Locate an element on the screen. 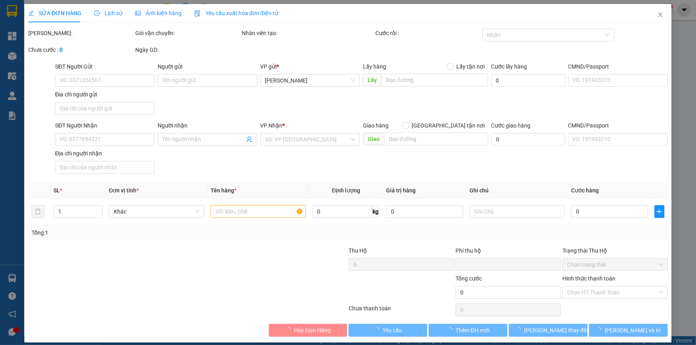  span: Chọn trạng thái is located at coordinates (615, 265).